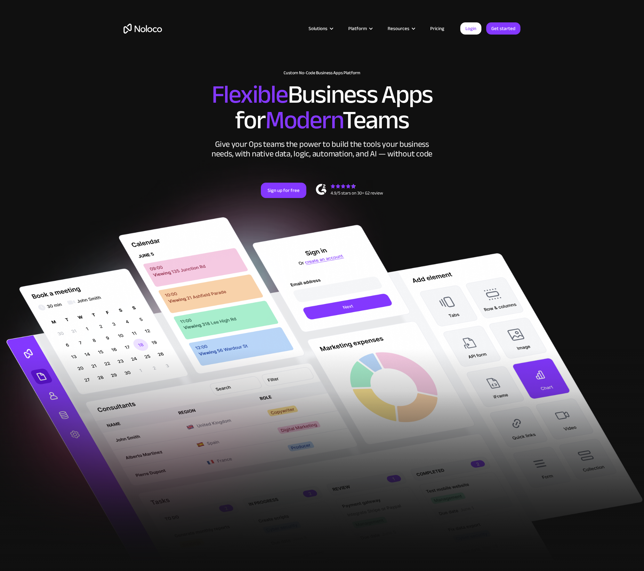  I want to click on a: Sign up for free, so click(284, 190).